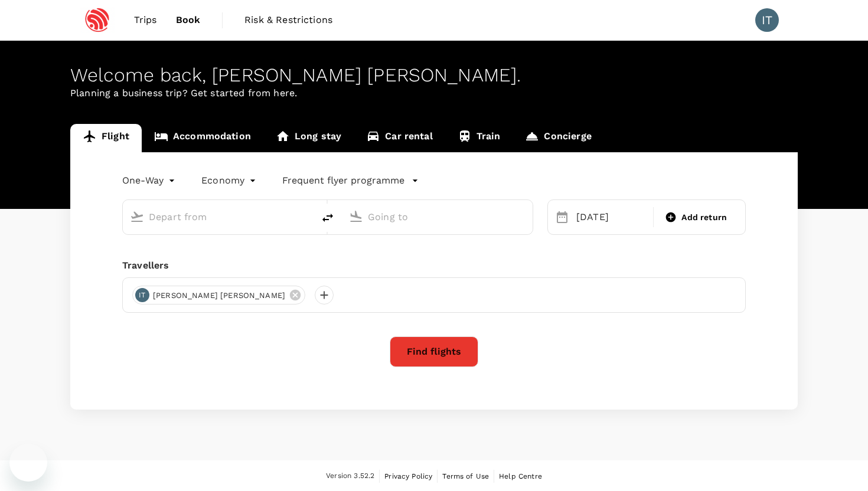 This screenshot has width=868, height=491. Describe the element at coordinates (521, 476) in the screenshot. I see `span: Help Centre` at that location.